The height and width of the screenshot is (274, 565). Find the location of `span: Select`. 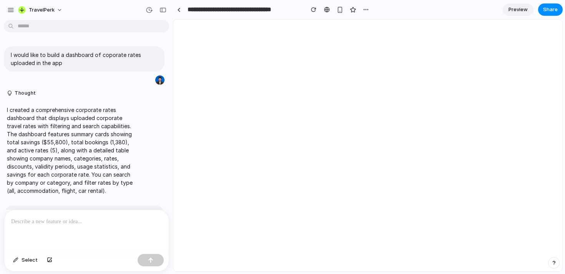

span: Select is located at coordinates (30, 260).